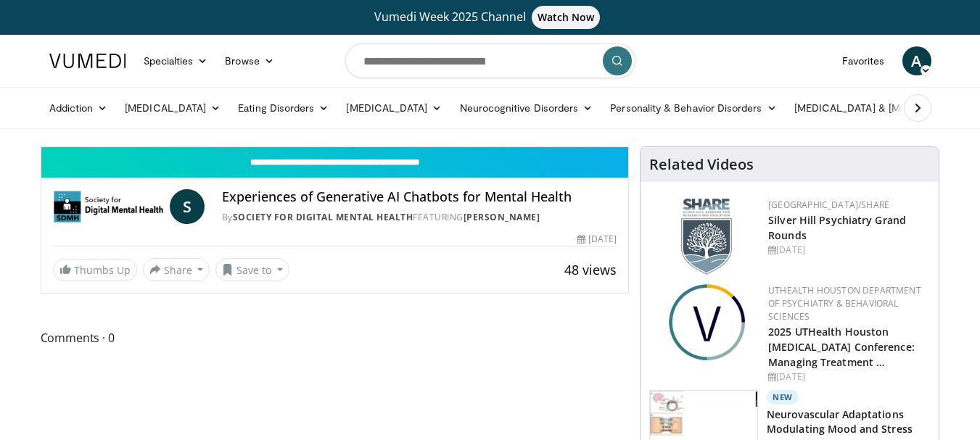 The height and width of the screenshot is (440, 980). I want to click on img: VuMedi Logo, so click(88, 61).